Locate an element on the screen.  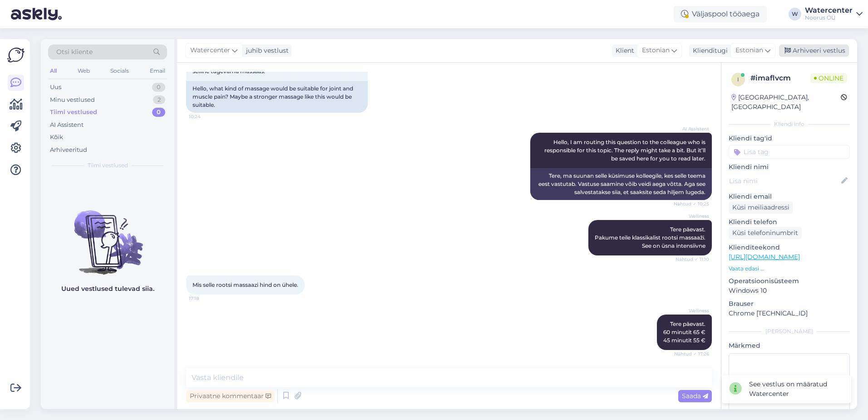
input: Lisa tag is located at coordinates (788, 151).